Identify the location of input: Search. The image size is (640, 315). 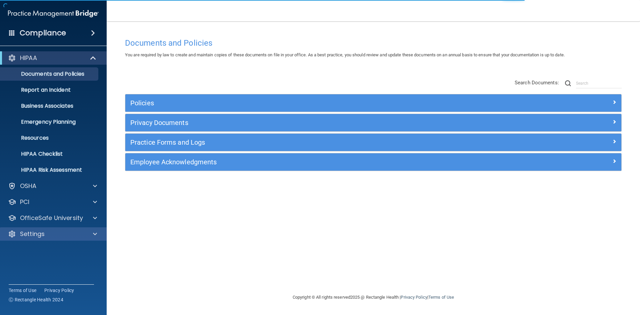
(599, 83).